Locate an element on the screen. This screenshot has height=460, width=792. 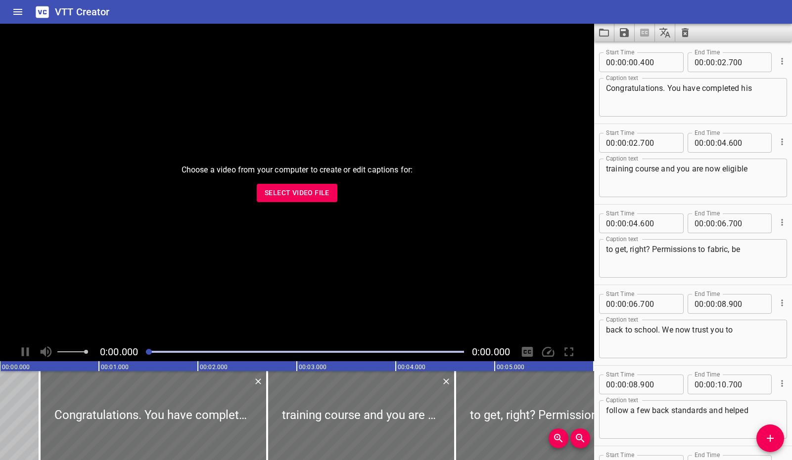
text: 00:04.000 is located at coordinates (412, 368).